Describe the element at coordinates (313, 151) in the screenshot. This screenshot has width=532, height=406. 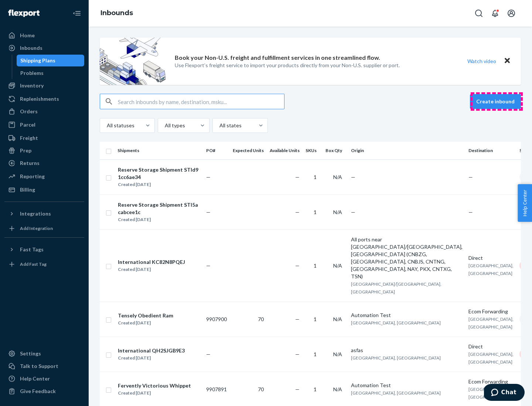
I see `th: SKUs` at that location.